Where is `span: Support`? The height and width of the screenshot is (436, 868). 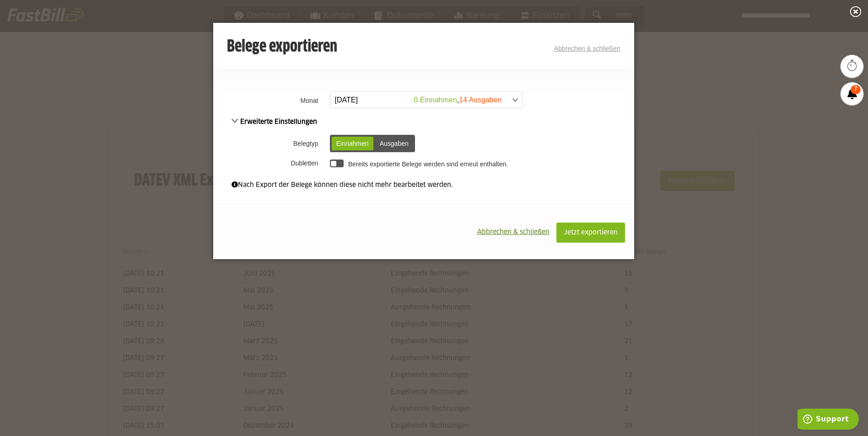 span: Support is located at coordinates (35, 10).